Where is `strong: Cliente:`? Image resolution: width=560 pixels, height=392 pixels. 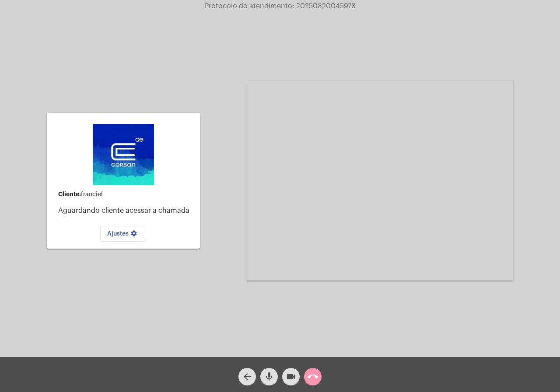 strong: Cliente: is located at coordinates (69, 194).